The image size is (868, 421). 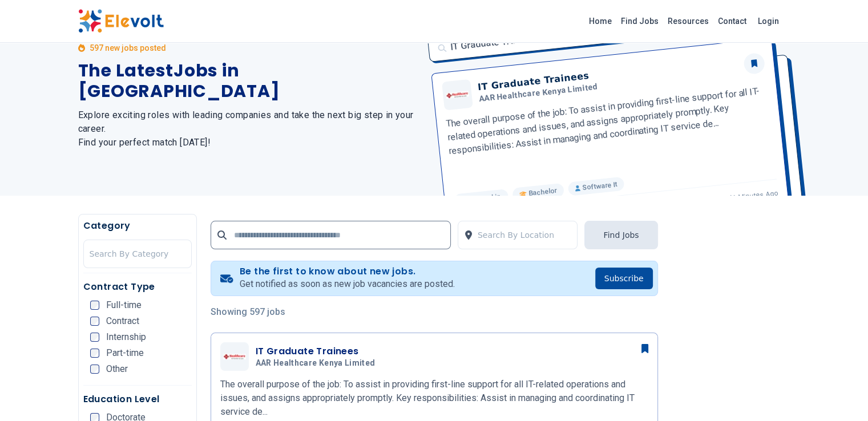 What do you see at coordinates (621, 235) in the screenshot?
I see `button: Find Jobs` at bounding box center [621, 235].